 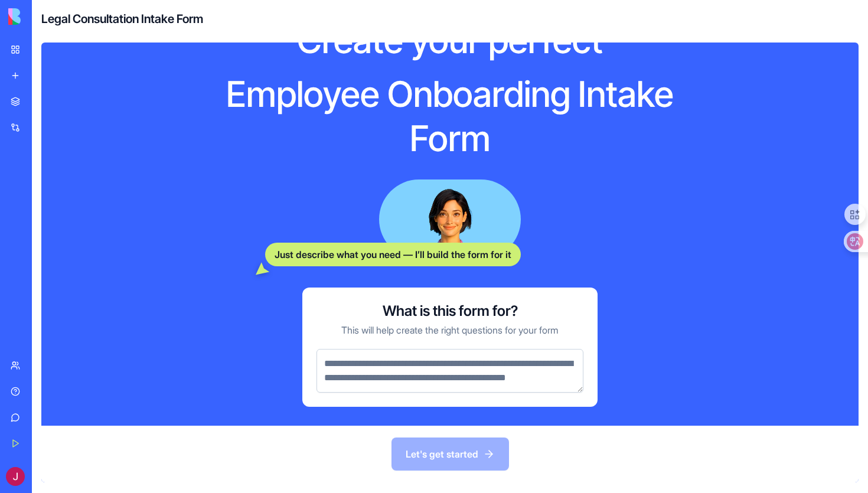 What do you see at coordinates (15, 477) in the screenshot?
I see `img: ACg8ocLe28Ap9AcW1f5mvsbX-ec6_feUlSFWCzV0fNwUczlKcUGX_A=s96-c` at bounding box center [15, 477].